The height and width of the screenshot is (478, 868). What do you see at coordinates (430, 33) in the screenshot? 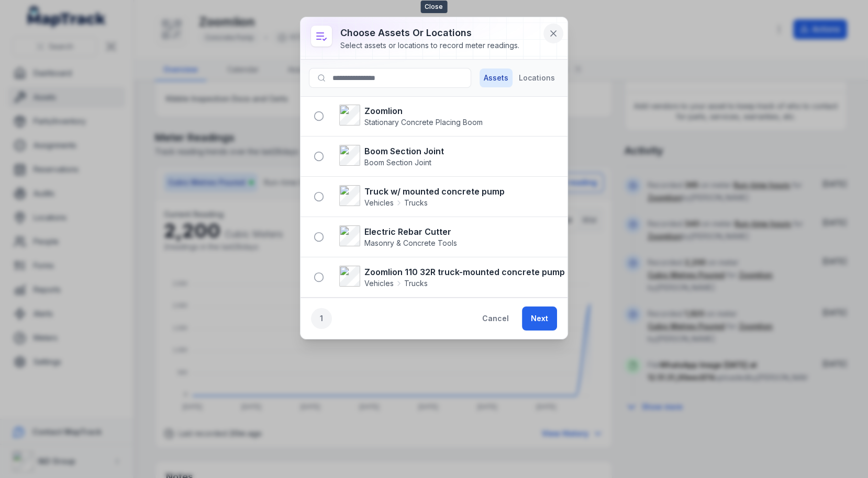
I see `h3: Choose assets or locations` at bounding box center [430, 33].